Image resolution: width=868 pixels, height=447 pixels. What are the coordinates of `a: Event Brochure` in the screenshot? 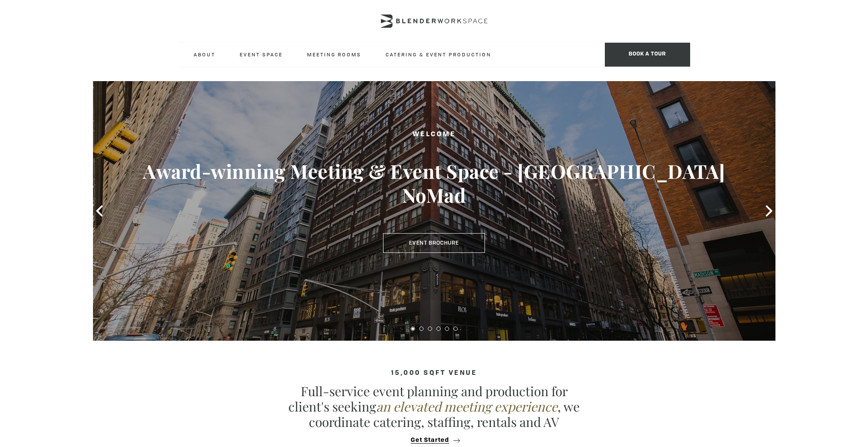 It's located at (434, 243).